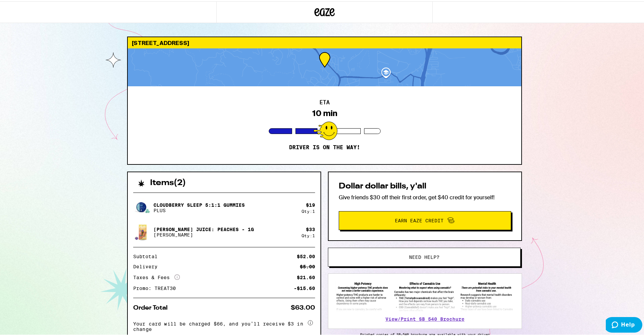 This screenshot has height=336, width=644. What do you see at coordinates (425, 317) in the screenshot?
I see `a: View/Print SB 540 Brochure` at bounding box center [425, 317].